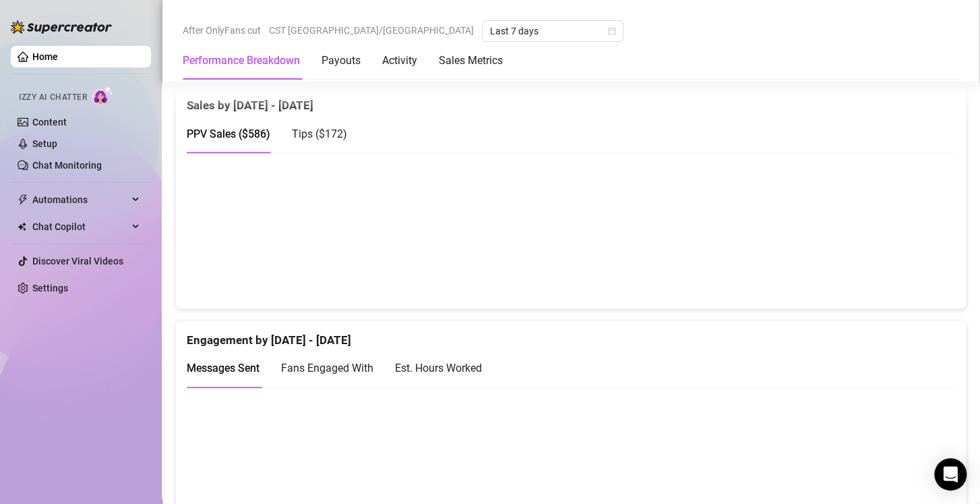 The width and height of the screenshot is (980, 504). Describe the element at coordinates (66, 165) in the screenshot. I see `a: Chat Monitoring` at that location.